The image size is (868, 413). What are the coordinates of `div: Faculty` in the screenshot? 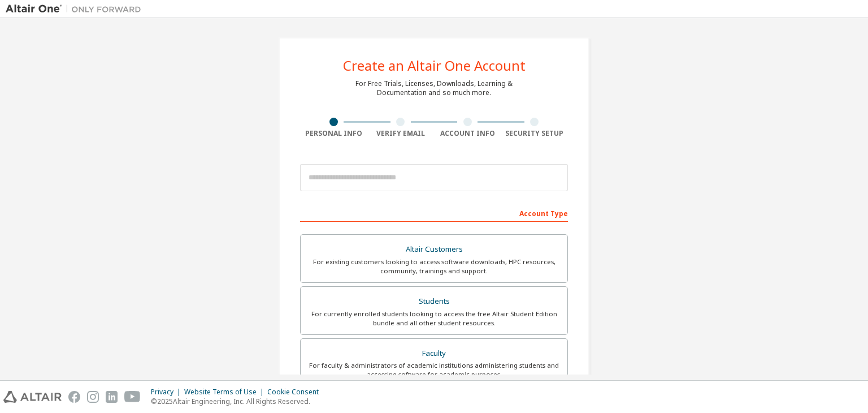 It's located at (434, 353).